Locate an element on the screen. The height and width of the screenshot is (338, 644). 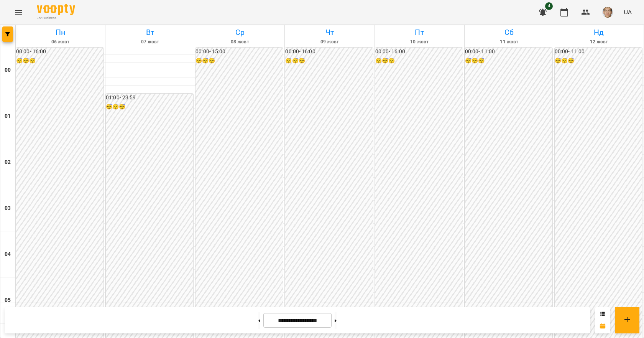
h6: 06 жовт is located at coordinates (60, 42).